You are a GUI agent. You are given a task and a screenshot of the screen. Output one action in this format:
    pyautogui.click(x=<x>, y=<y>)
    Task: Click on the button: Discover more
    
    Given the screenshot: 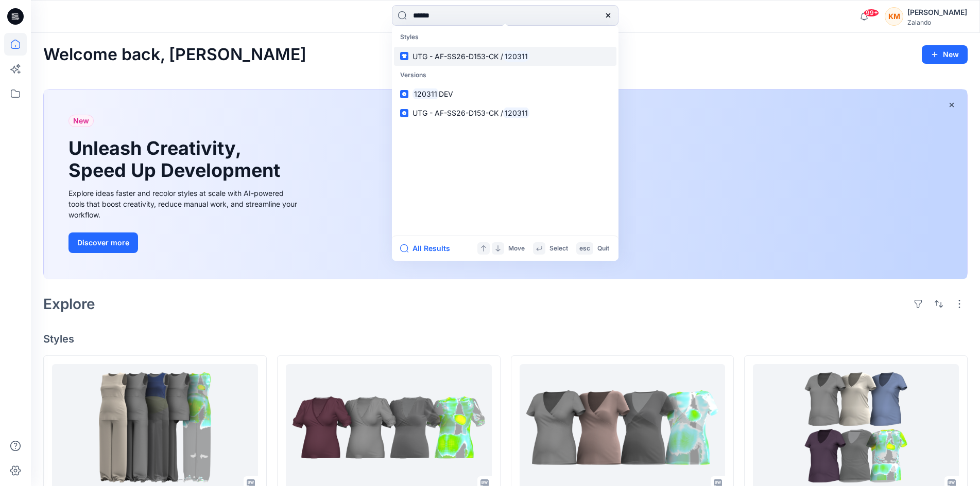 What is the action you would take?
    pyautogui.click(x=103, y=243)
    